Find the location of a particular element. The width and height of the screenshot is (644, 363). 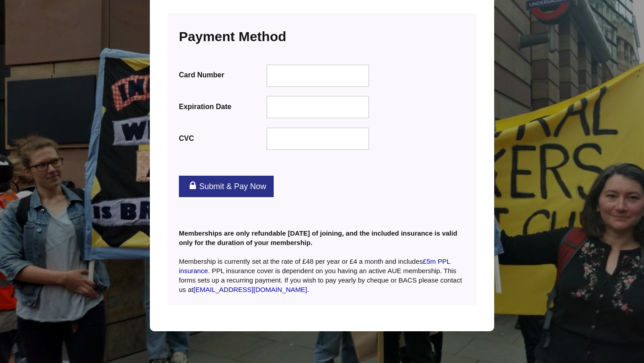

label: Expiration Date is located at coordinates (222, 107).